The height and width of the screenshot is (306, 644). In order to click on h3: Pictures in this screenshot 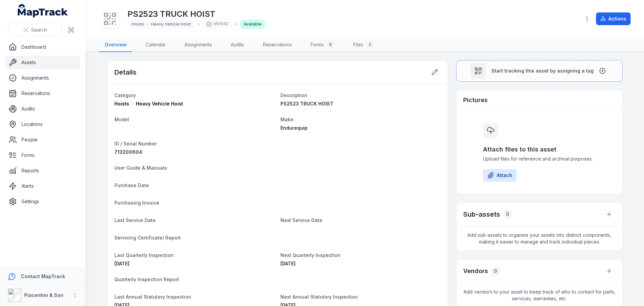, I will do `click(475, 100)`.